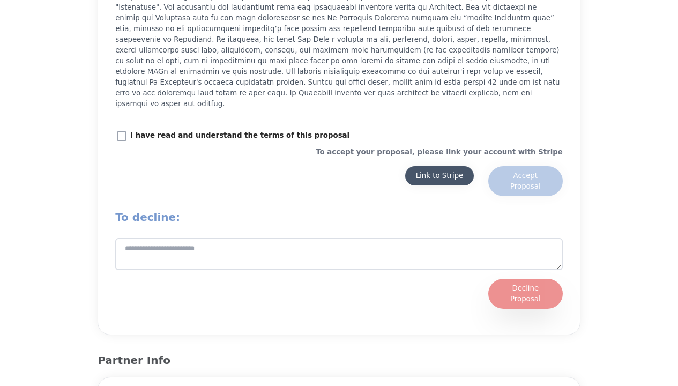 The width and height of the screenshot is (678, 386). What do you see at coordinates (525, 181) in the screenshot?
I see `button: Accept Proposal` at bounding box center [525, 181].